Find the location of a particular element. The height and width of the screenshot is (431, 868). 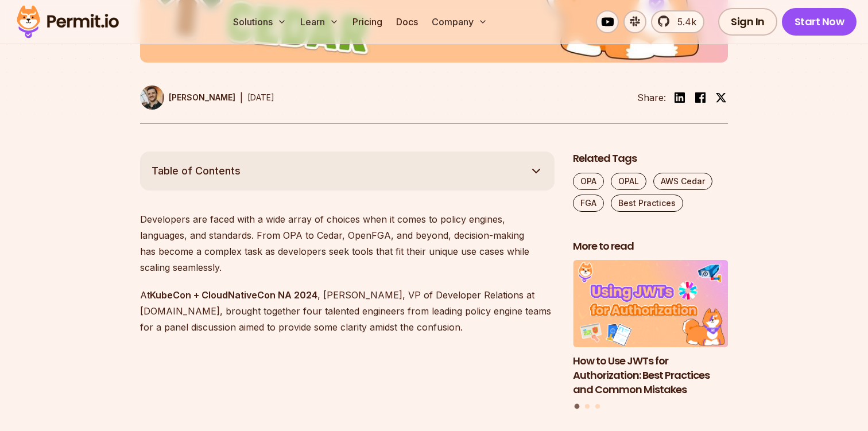

span: Table of Contents is located at coordinates (196, 171).